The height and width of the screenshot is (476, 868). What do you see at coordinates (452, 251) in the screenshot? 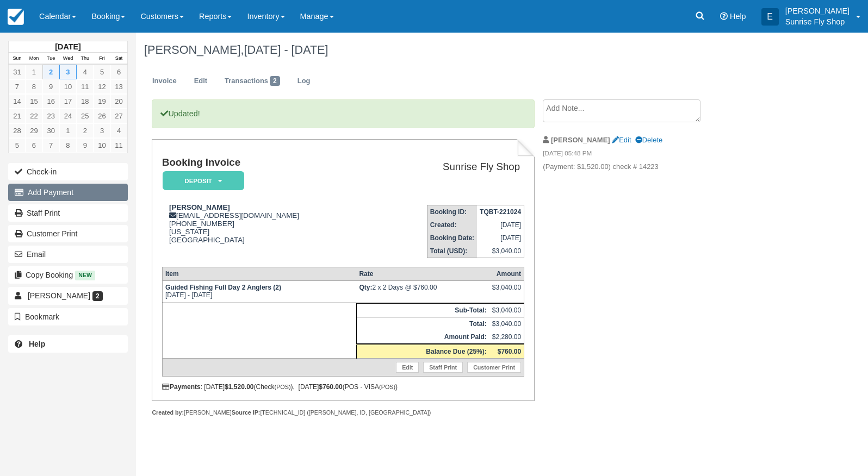
I see `th: Total (USD):` at bounding box center [452, 251].